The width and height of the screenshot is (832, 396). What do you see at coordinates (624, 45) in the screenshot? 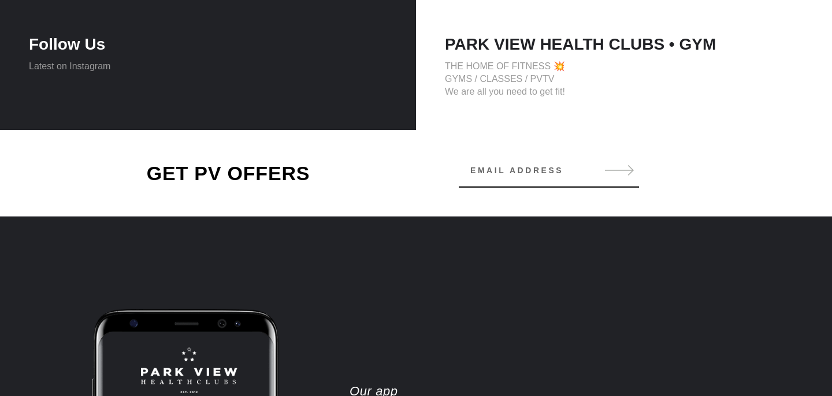
I see `h4: PARK VIEW HEALTH CLUBS • GYM` at bounding box center [624, 45].